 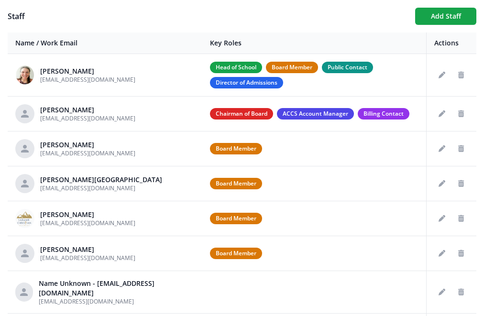 What do you see at coordinates (236, 67) in the screenshot?
I see `span: Head of School` at bounding box center [236, 67].